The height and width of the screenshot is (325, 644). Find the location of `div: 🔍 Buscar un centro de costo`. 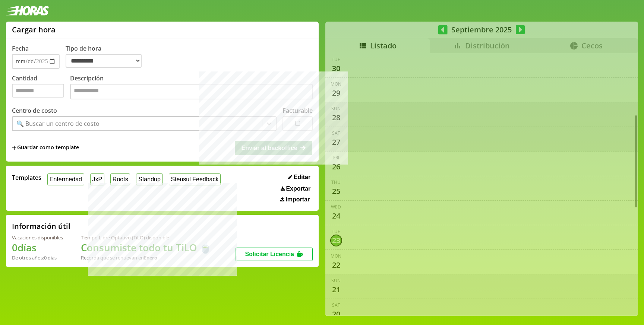

div: 🔍 Buscar un centro de costo is located at coordinates (58, 124).